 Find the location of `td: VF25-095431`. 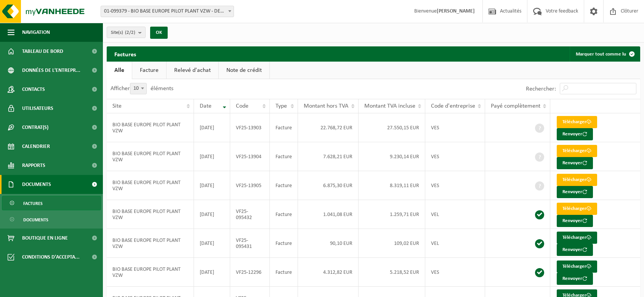

td: VF25-095431 is located at coordinates (250, 244).